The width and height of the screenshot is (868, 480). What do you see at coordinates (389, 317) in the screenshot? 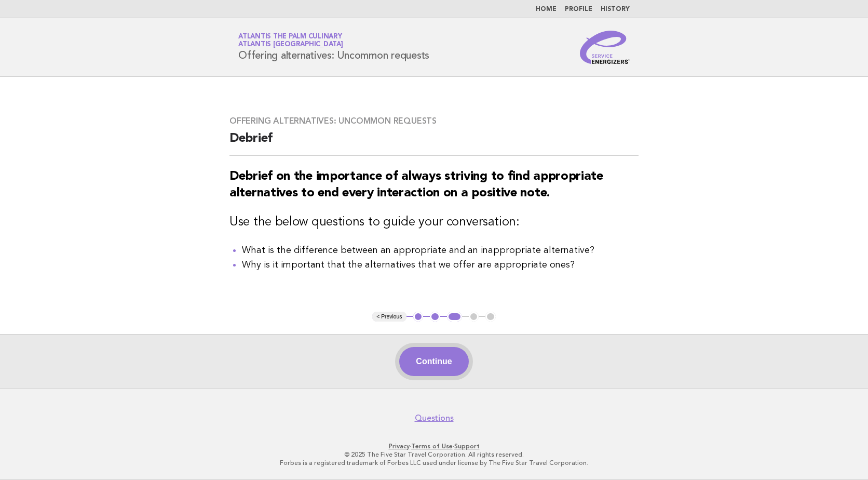
I see `button: < Previous` at bounding box center [389, 317].